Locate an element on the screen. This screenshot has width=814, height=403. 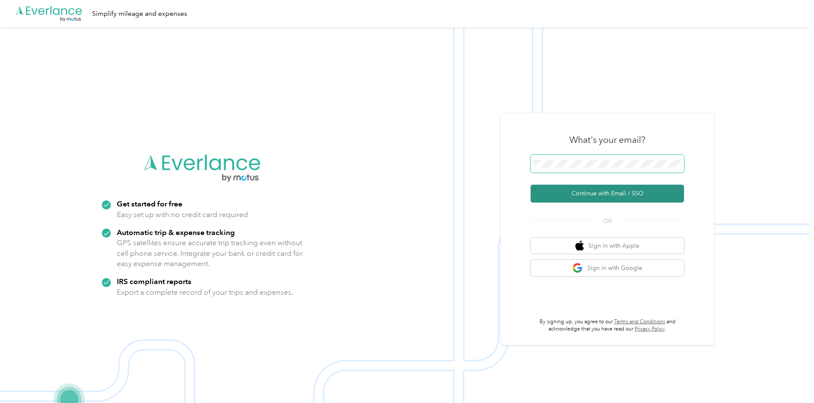
h3: What's your email? is located at coordinates (607, 140).